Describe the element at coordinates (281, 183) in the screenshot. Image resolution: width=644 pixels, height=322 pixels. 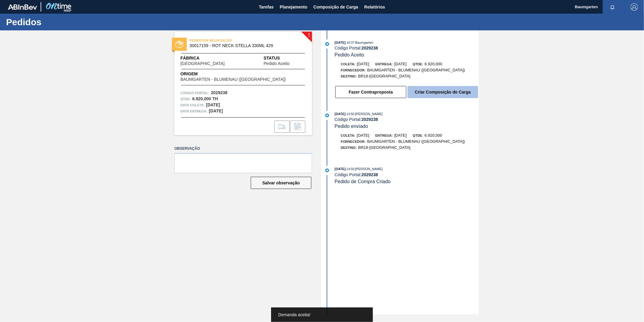
I see `button: Salvar observação` at that location.